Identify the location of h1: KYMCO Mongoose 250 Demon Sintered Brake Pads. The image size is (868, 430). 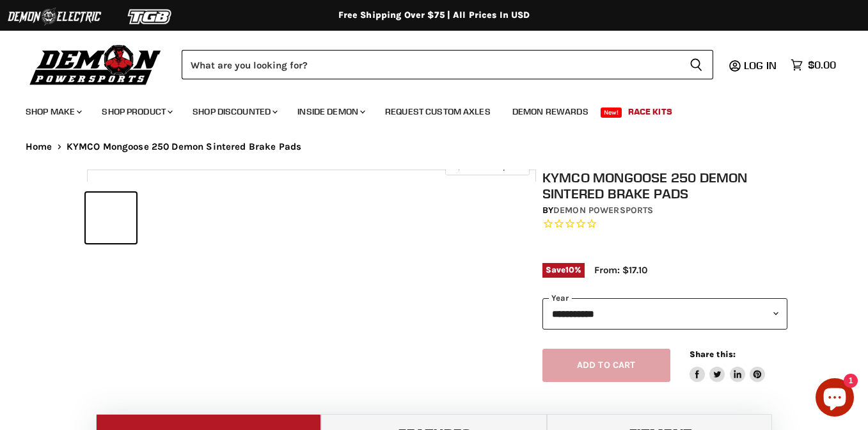
(665, 185).